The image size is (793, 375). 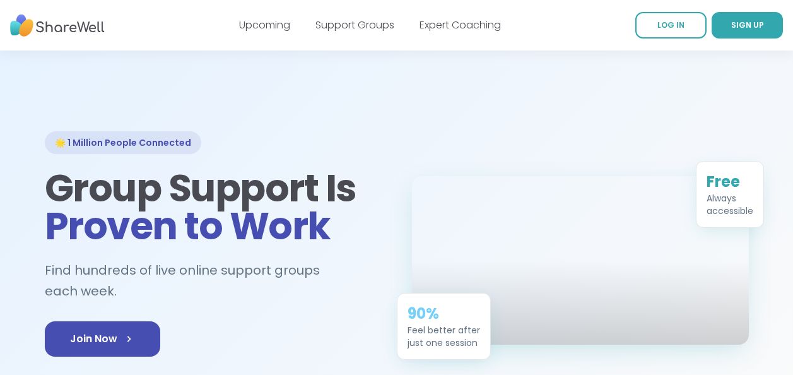 What do you see at coordinates (213, 280) in the screenshot?
I see `h2: Find hundreds of live online support groups each week.` at bounding box center [213, 280].